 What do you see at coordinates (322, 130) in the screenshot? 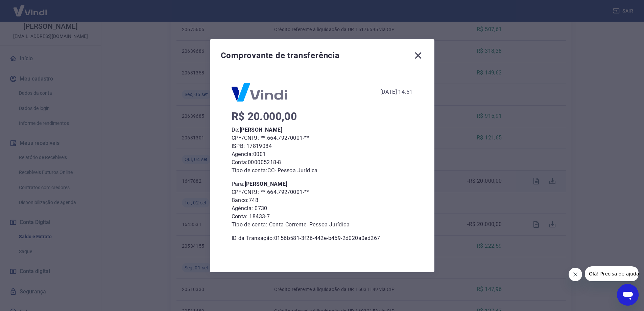
I see `p: De:` at bounding box center [322, 130].